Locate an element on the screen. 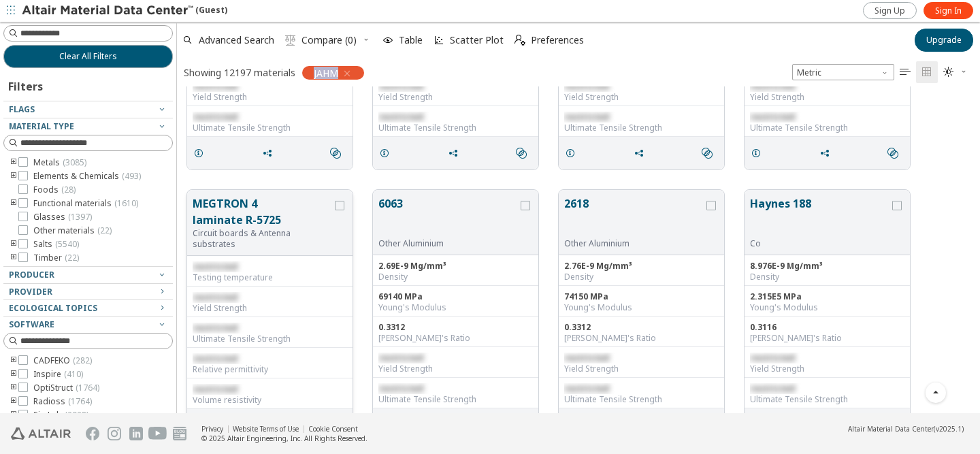 Image resolution: width=980 pixels, height=454 pixels. span: Clear All Filters is located at coordinates (88, 56).